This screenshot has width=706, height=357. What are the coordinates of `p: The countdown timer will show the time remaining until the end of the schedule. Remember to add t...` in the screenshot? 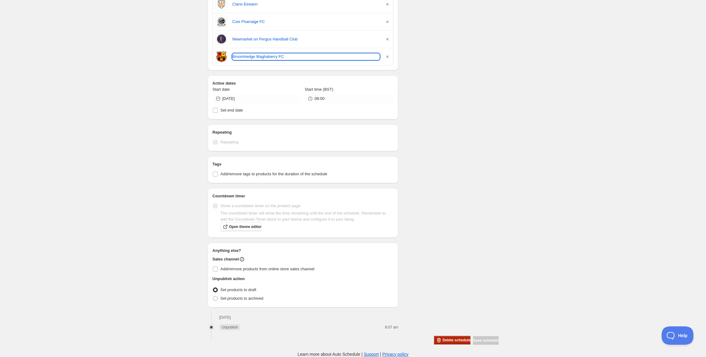 It's located at (307, 216).